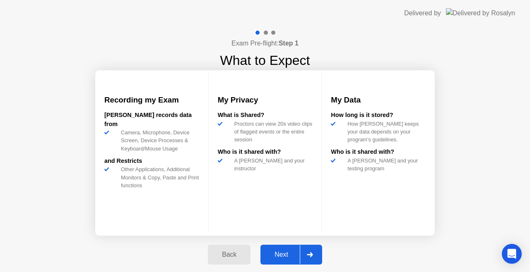 This screenshot has height=272, width=530. I want to click on div: Proctors can view 20s video clips of flagged events or the entire session, so click(271, 132).